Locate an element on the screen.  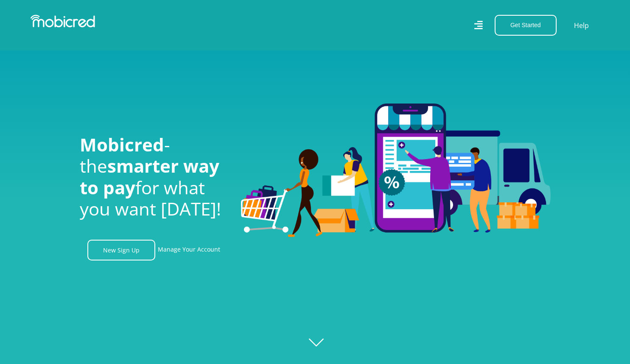
a: New Sign Up is located at coordinates (121, 250).